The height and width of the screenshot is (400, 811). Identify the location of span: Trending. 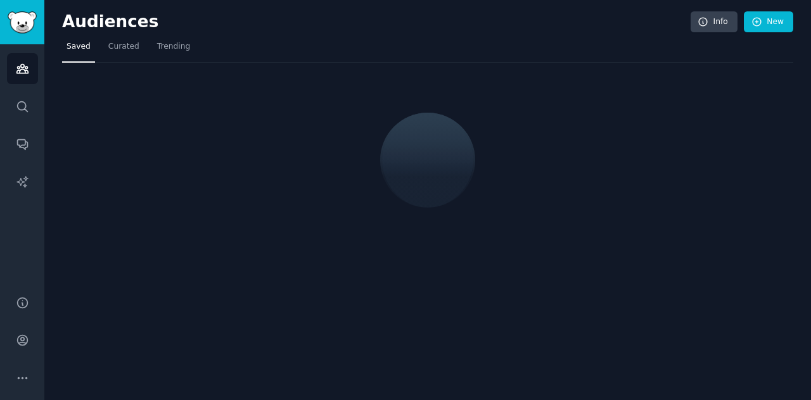
(174, 47).